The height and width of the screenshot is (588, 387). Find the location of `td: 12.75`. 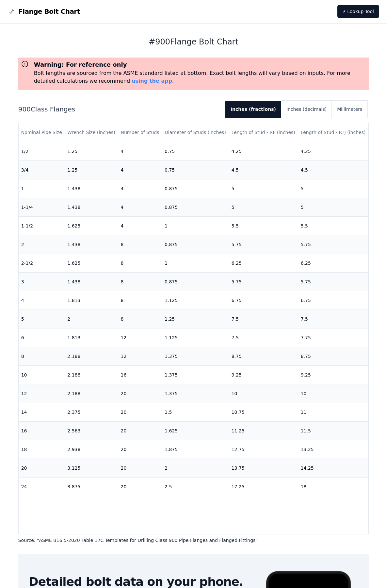

td: 12.75 is located at coordinates (264, 449).